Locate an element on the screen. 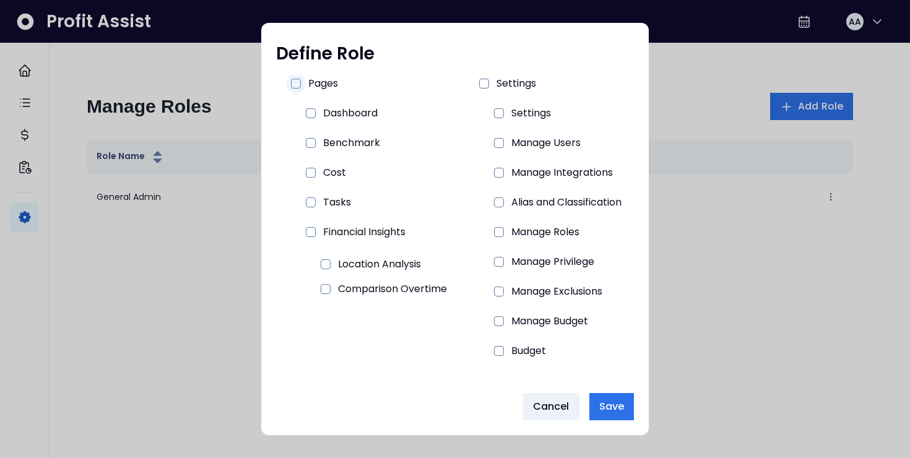 The height and width of the screenshot is (458, 910). span: Cancel is located at coordinates (551, 407).